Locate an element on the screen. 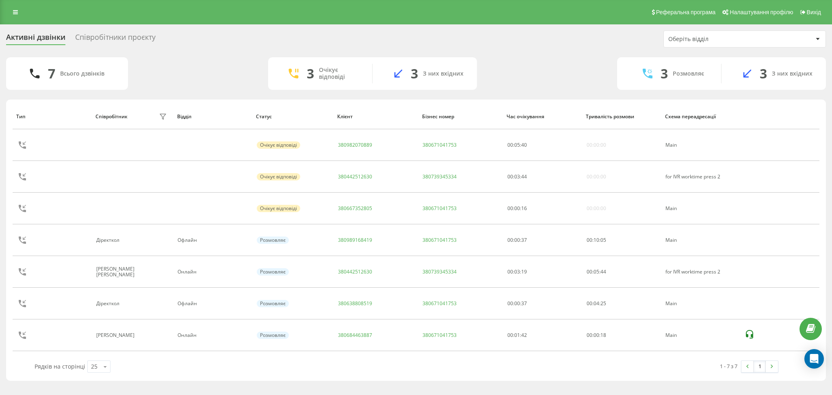  a: 380989168419 is located at coordinates (355, 240).